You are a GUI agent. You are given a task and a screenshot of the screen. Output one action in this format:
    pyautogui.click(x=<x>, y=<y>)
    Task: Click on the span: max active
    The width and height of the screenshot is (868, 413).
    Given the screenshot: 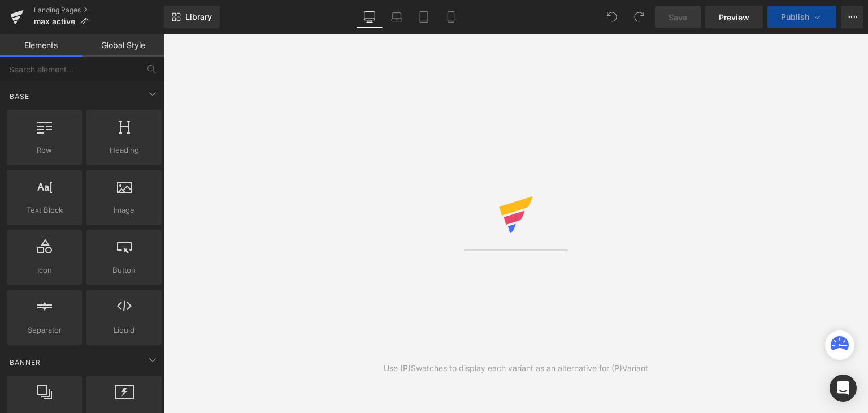 What is the action you would take?
    pyautogui.click(x=55, y=22)
    